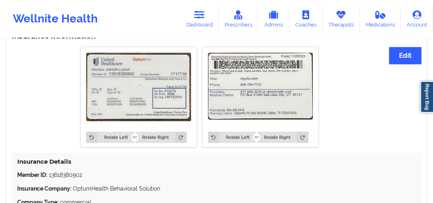  What do you see at coordinates (274, 19) in the screenshot?
I see `a: Admins` at bounding box center [274, 19].